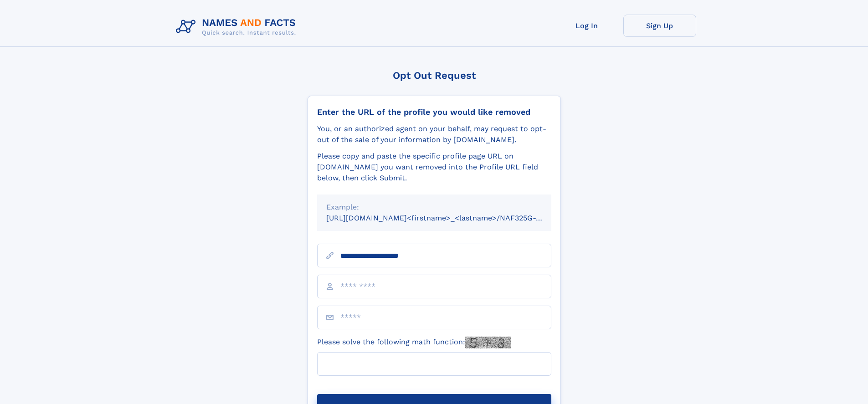 The image size is (868, 404). What do you see at coordinates (413, 343) in the screenshot?
I see `label: Please solve the following math function:` at bounding box center [413, 343].